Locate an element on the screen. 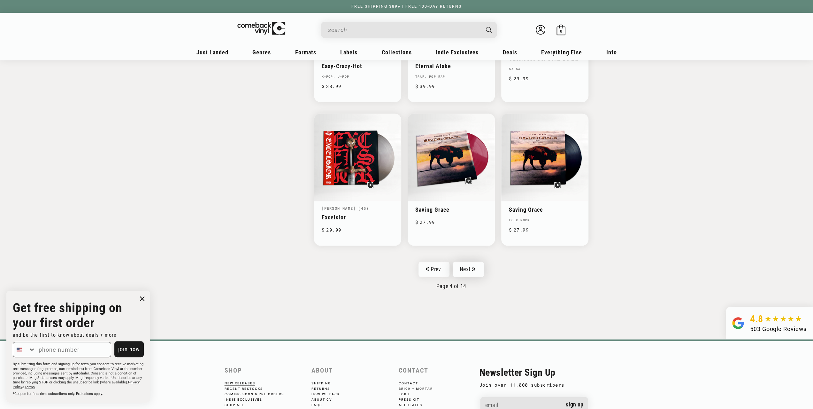 The height and width of the screenshot is (409, 813). img: United States is located at coordinates (19, 349).